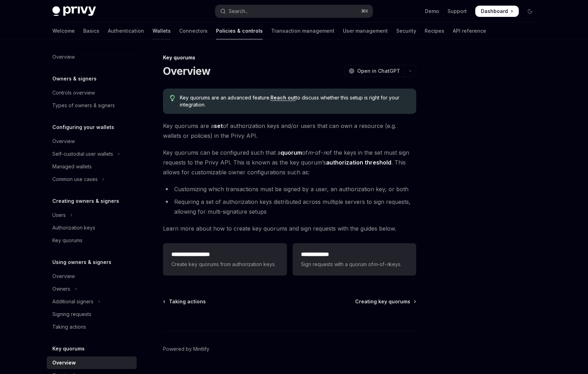  What do you see at coordinates (73, 301) in the screenshot?
I see `div: Additional signers` at bounding box center [73, 301].